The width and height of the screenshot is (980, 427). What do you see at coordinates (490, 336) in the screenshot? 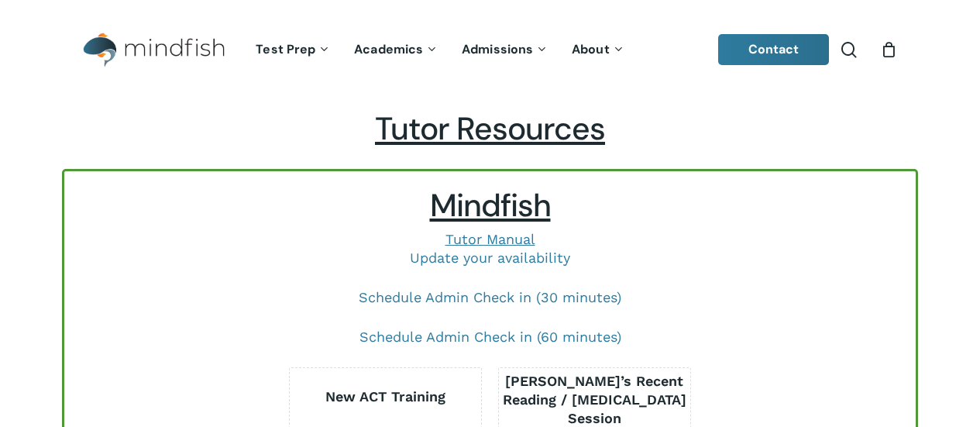
I see `a: Schedule Admin Check in (60 minutes)` at bounding box center [490, 336].